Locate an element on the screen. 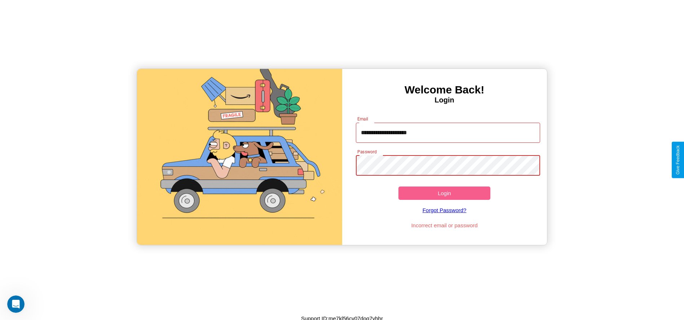 The image size is (684, 320). h3: Welcome Back! is located at coordinates (445, 90).